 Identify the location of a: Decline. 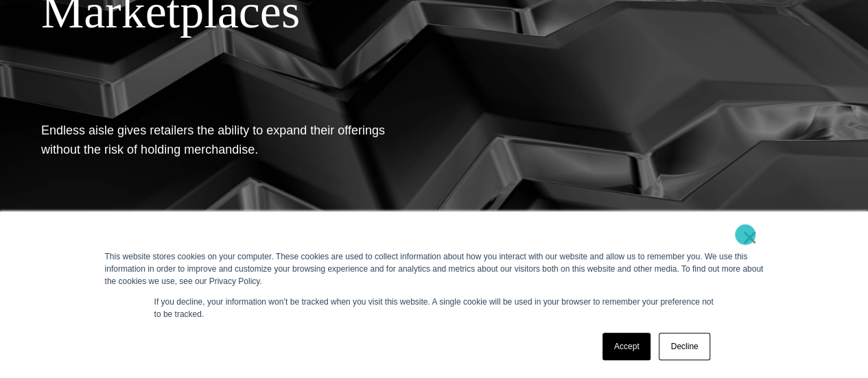
(684, 347).